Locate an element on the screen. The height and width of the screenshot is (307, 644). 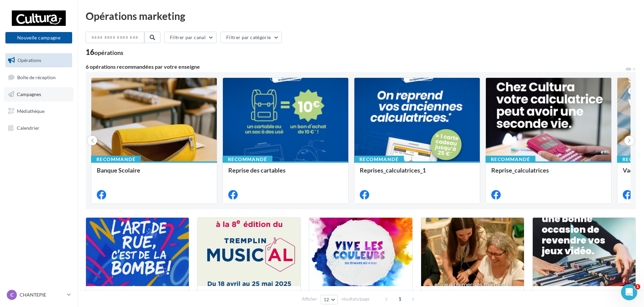
span: Banque Scolaire is located at coordinates (118, 170).